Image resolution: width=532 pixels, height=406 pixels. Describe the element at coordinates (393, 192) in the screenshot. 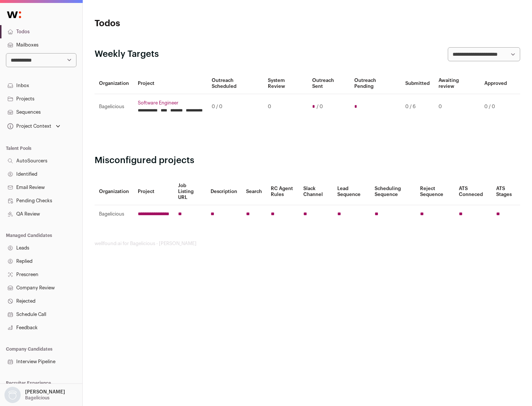

I see `th: Scheduling Sequence` at that location.